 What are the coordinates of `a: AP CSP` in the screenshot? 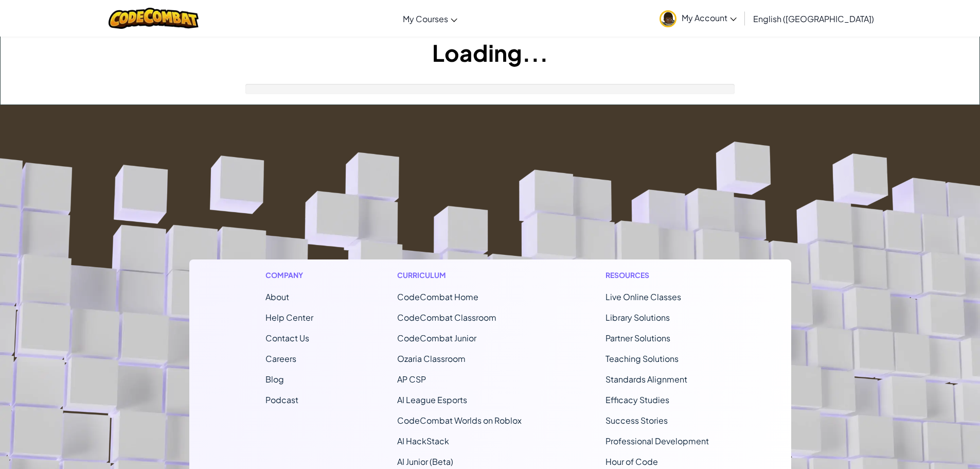 It's located at (411, 379).